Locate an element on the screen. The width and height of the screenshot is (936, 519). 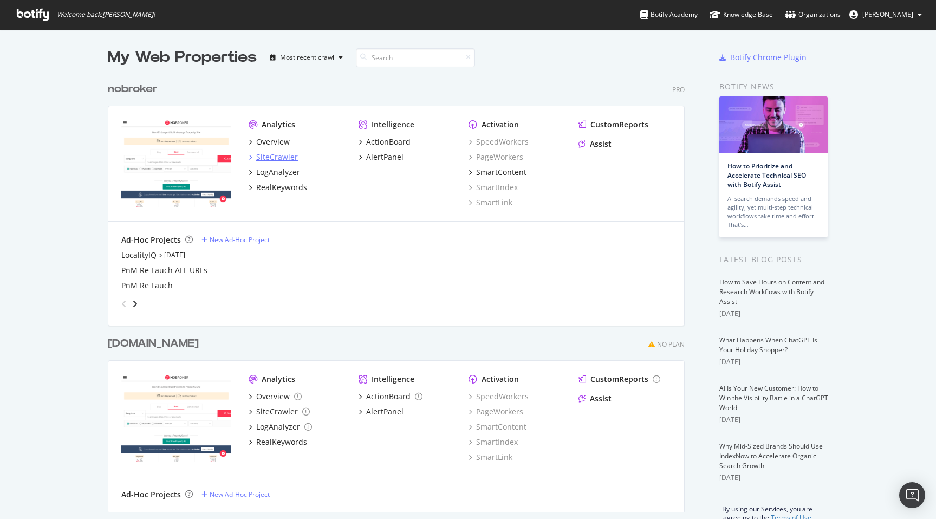
div: Pro is located at coordinates (678, 89).